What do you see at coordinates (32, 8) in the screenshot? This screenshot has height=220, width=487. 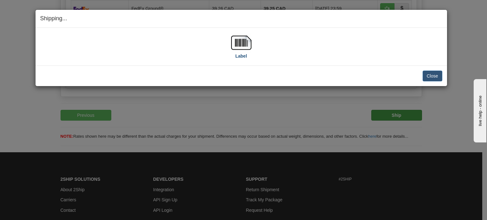 I see `div: live help - online` at bounding box center [32, 8].